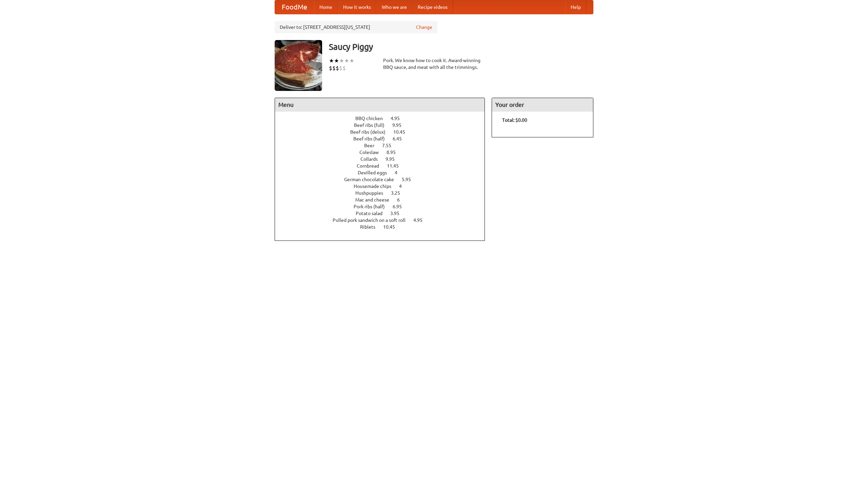  What do you see at coordinates (384, 221) in the screenshot?
I see `a: Pulled pork sandwich on a soft roll 4.95` at bounding box center [384, 221].